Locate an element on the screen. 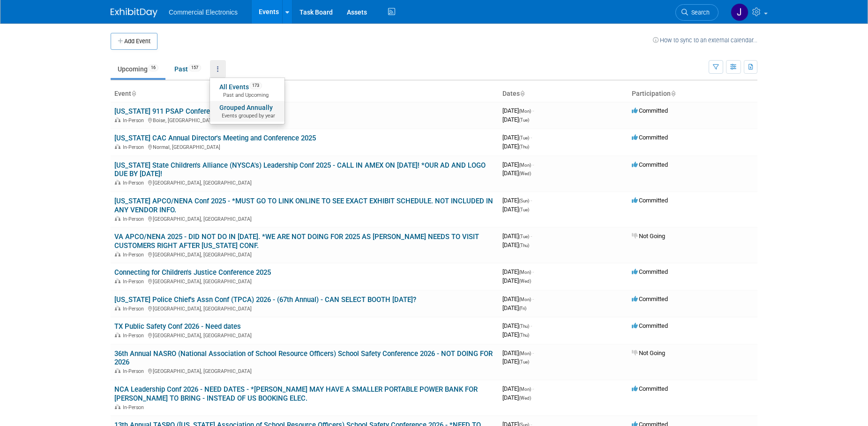 Image resolution: width=868 pixels, height=426 pixels. img: Jennifer Roosa is located at coordinates (739, 12).